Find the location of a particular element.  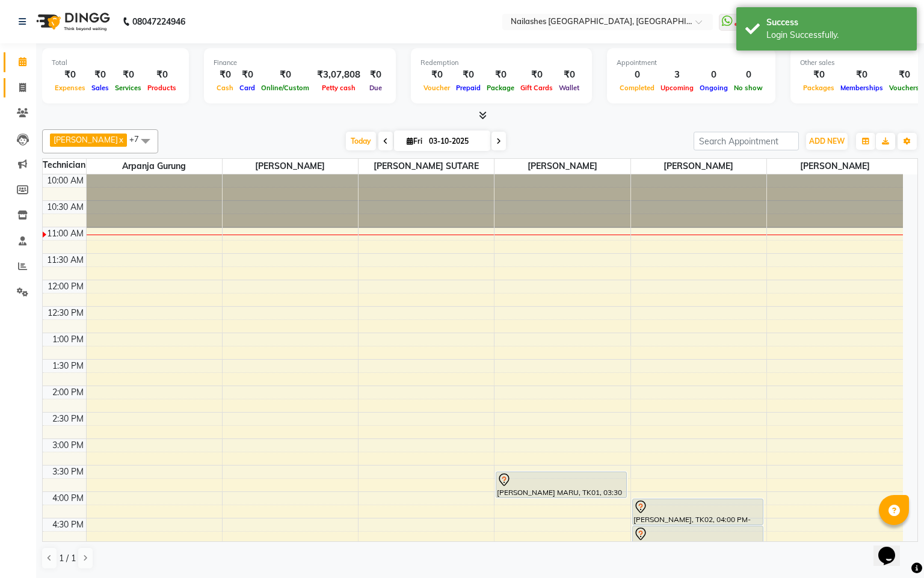

div: 2:30 PM is located at coordinates (68, 419).